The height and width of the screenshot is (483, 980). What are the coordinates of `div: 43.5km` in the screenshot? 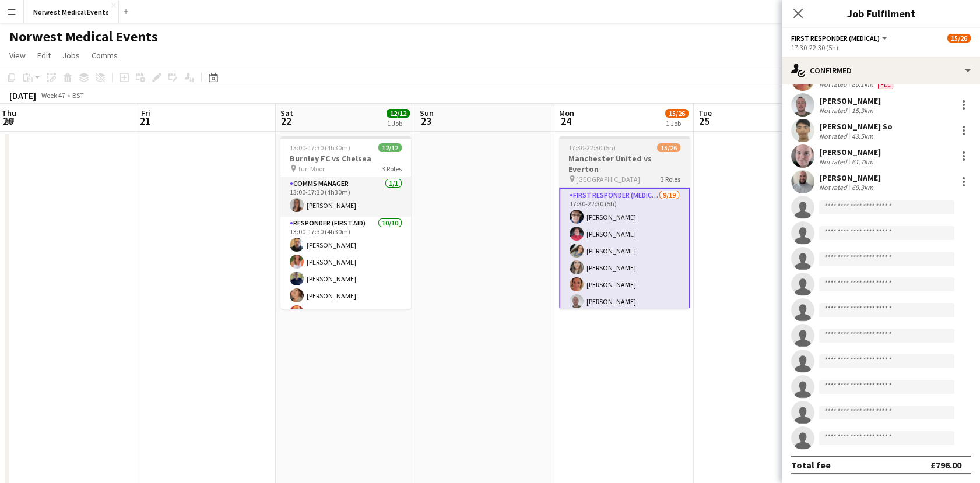 It's located at (862, 136).